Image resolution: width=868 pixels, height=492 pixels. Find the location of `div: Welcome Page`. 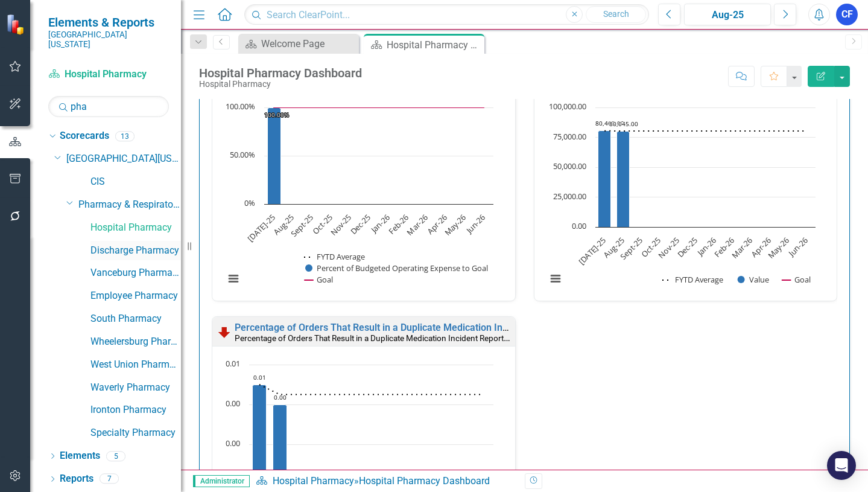

div: Welcome Page is located at coordinates (308, 44).